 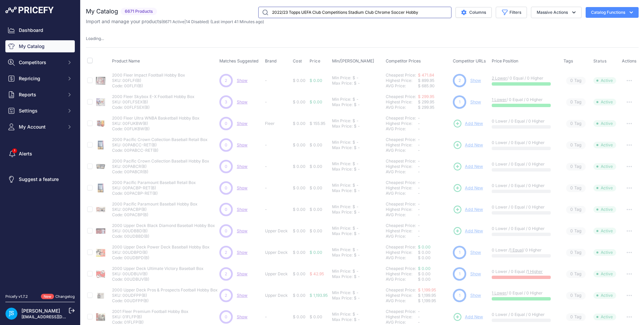 I want to click on p: 0 Lower / / 0 Higher, so click(x=523, y=250).